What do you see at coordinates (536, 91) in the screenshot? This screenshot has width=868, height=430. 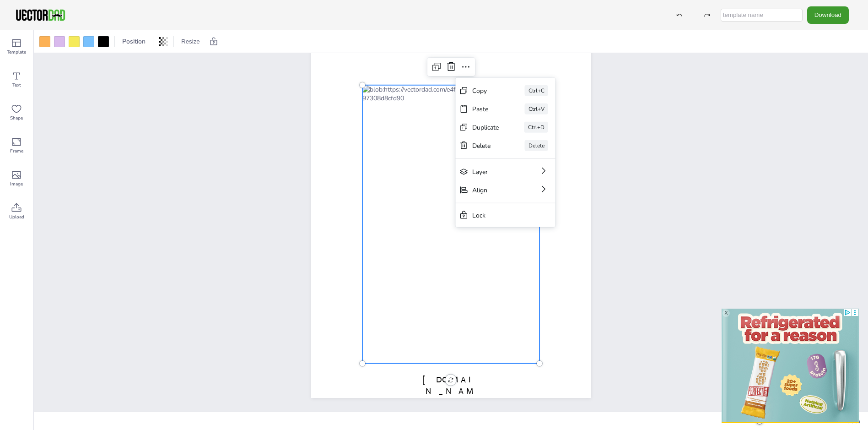 I see `div: Ctrl+C` at bounding box center [536, 91].